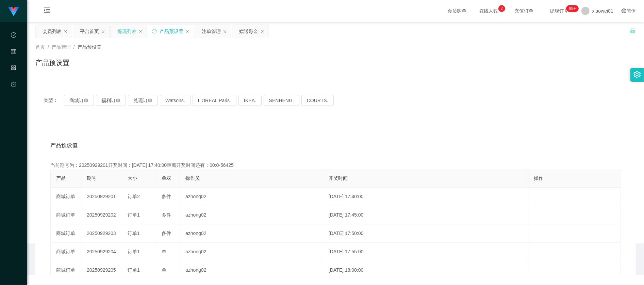 The width and height of the screenshot is (644, 285). I want to click on button: L'ORÉAL Paris., so click(214, 100).